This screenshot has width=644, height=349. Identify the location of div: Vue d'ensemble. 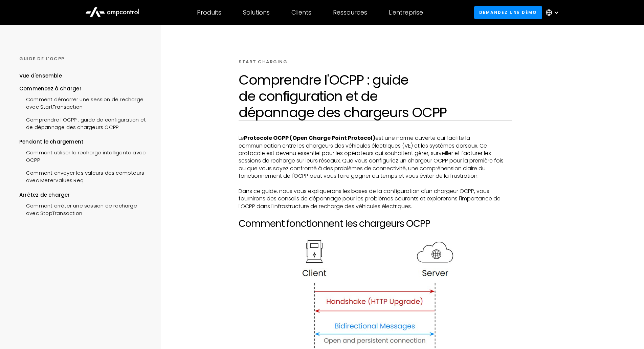
(41, 76).